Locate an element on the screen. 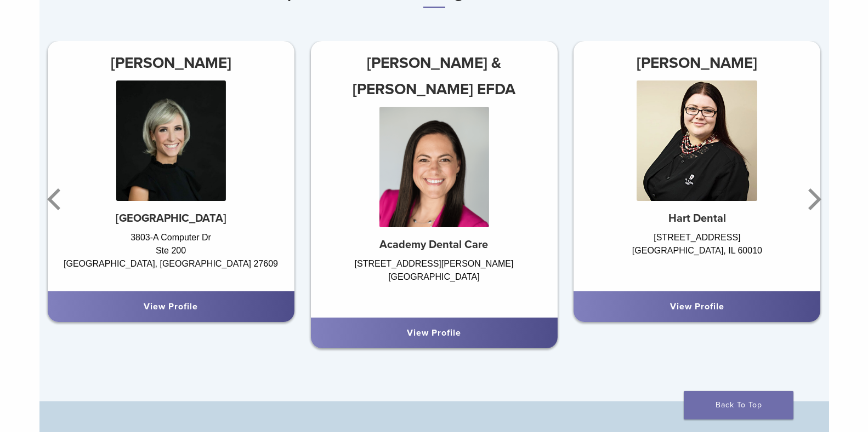 The image size is (868, 432). a: Back To Top is located at coordinates (738, 406).